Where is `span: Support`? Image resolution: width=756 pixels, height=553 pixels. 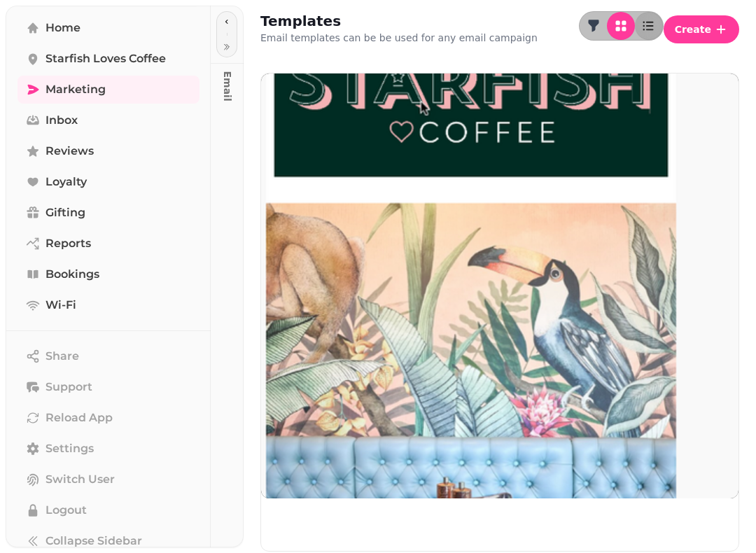
span: Support is located at coordinates (69, 387).